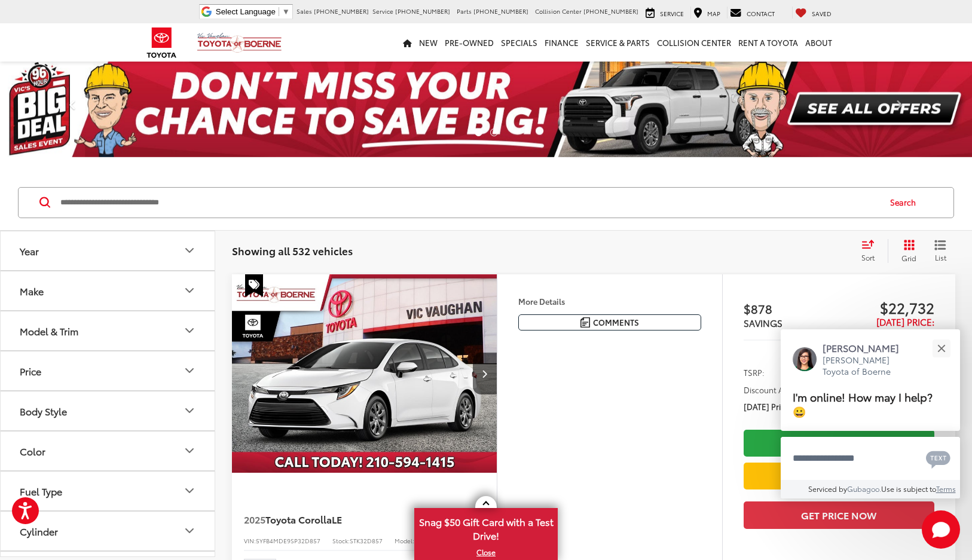  What do you see at coordinates (254, 519) in the screenshot?
I see `span: 2025` at bounding box center [254, 519].